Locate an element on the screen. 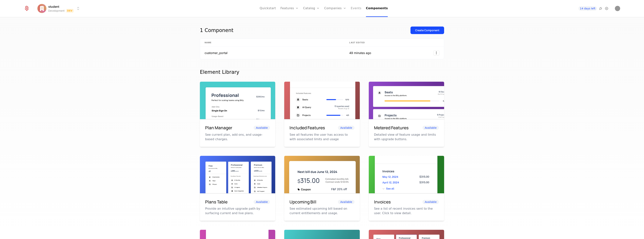 The width and height of the screenshot is (644, 239). a: Settings is located at coordinates (607, 8).